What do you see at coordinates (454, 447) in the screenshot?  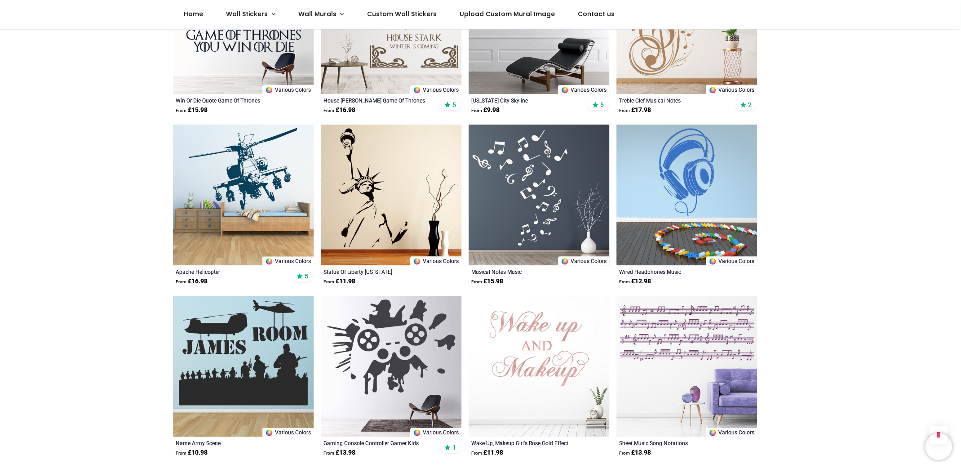 I see `span: 1` at bounding box center [454, 447].